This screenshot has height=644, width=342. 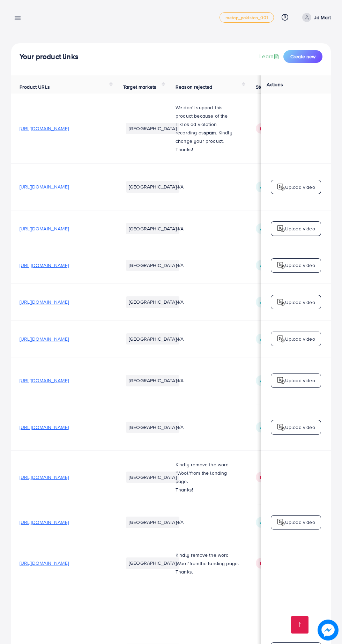 I want to click on h4: Your product links, so click(x=49, y=56).